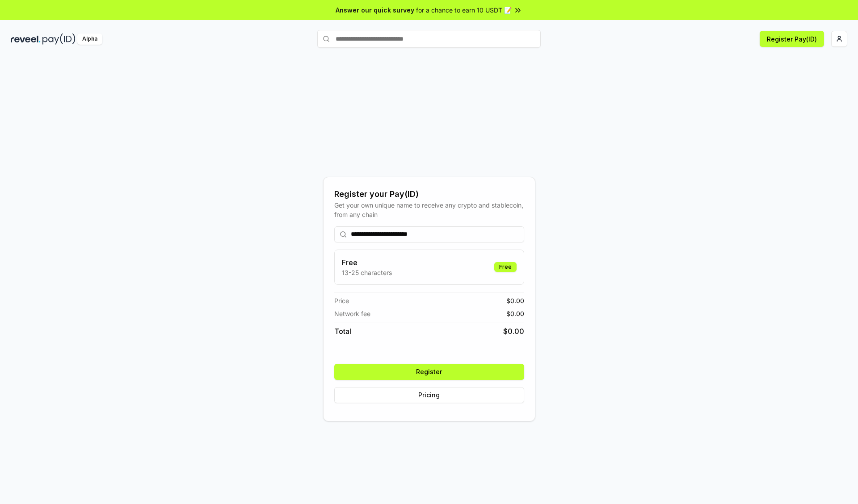 This screenshot has height=504, width=858. What do you see at coordinates (429, 395) in the screenshot?
I see `button: Pricing` at bounding box center [429, 395].